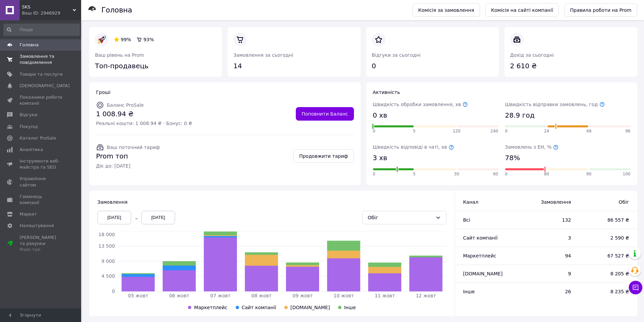 This screenshot has width=644, height=322. What do you see at coordinates (494, 132) in the screenshot?
I see `span: 240` at bounding box center [494, 132].